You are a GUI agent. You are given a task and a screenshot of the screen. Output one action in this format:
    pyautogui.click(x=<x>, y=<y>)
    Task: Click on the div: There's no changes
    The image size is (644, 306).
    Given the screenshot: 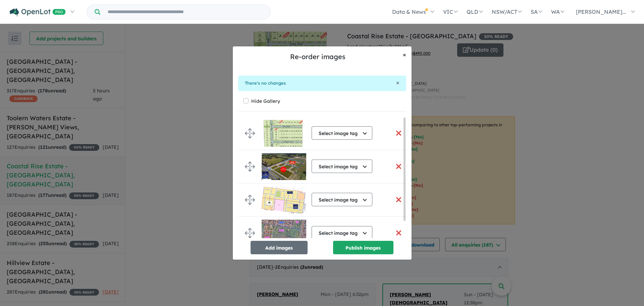 What is the action you would take?
    pyautogui.click(x=322, y=83)
    